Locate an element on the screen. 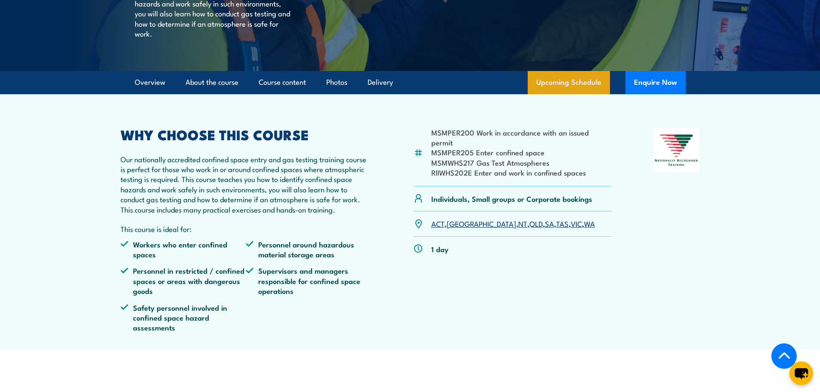 The height and width of the screenshot is (392, 820). h2: WHY CHOOSE THIS COURSE is located at coordinates (246, 134).